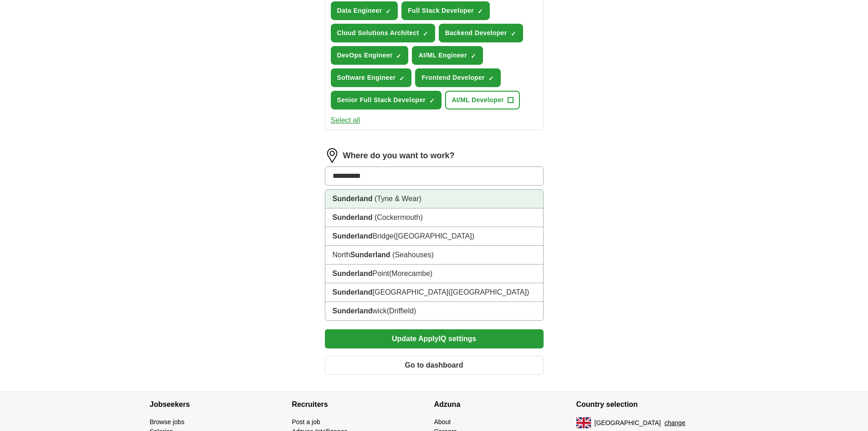 The height and width of the screenshot is (431, 868). I want to click on span: Software Engineer, so click(366, 77).